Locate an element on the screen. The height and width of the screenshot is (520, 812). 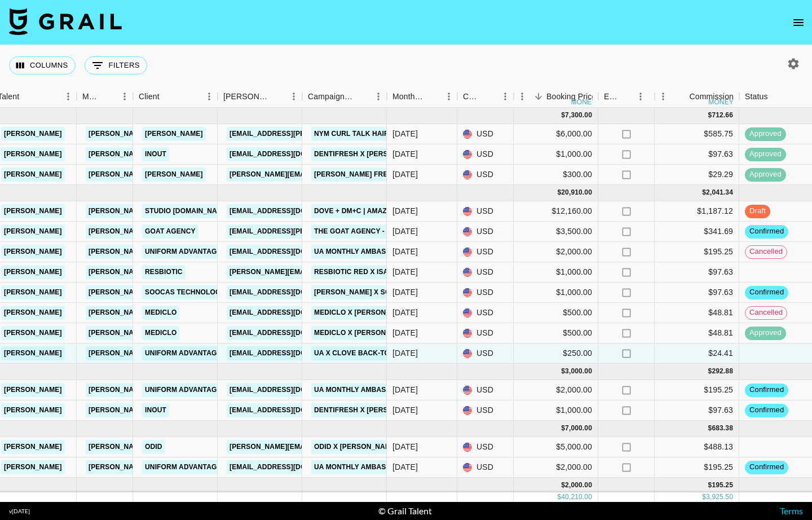
a: UA x Clove Back-To-School is located at coordinates (367, 353).